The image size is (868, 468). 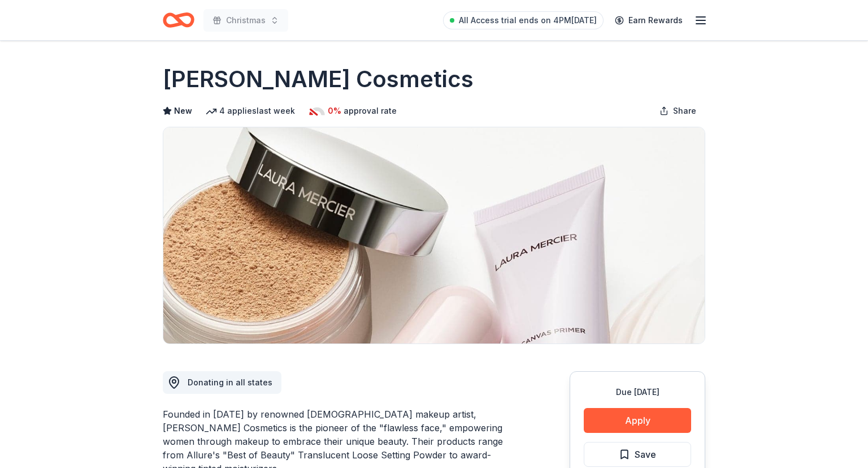 I want to click on span: 0%, so click(x=334, y=111).